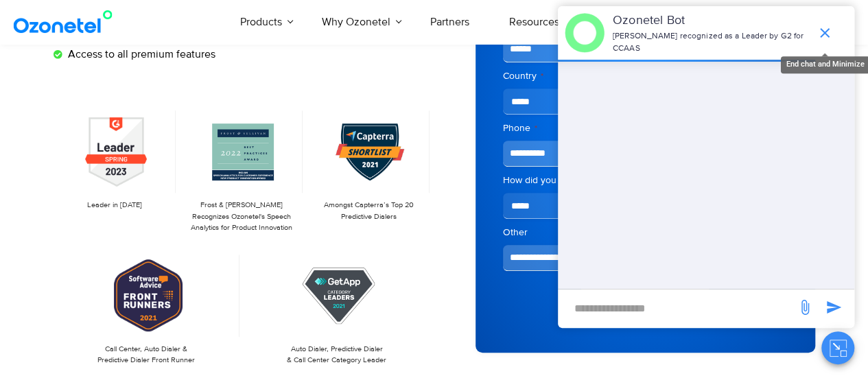 The image size is (868, 378). What do you see at coordinates (711, 21) in the screenshot?
I see `p: Ozonetel Bot` at bounding box center [711, 21].